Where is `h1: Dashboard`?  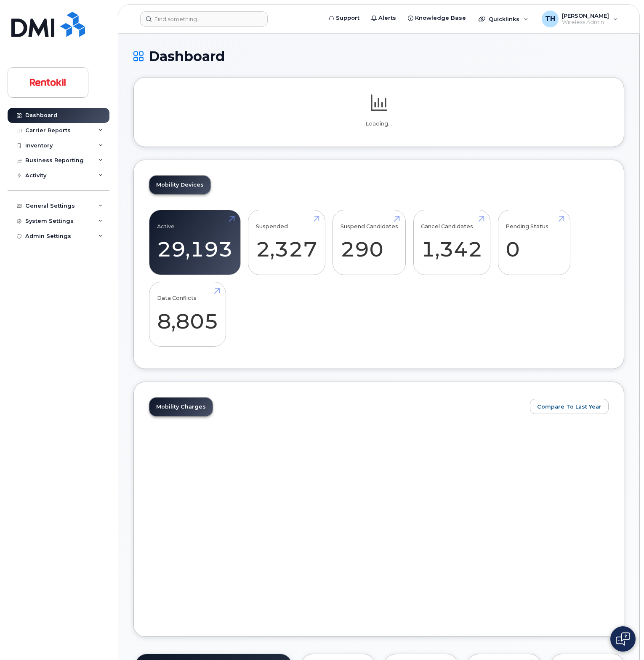
h1: Dashboard is located at coordinates (379, 56).